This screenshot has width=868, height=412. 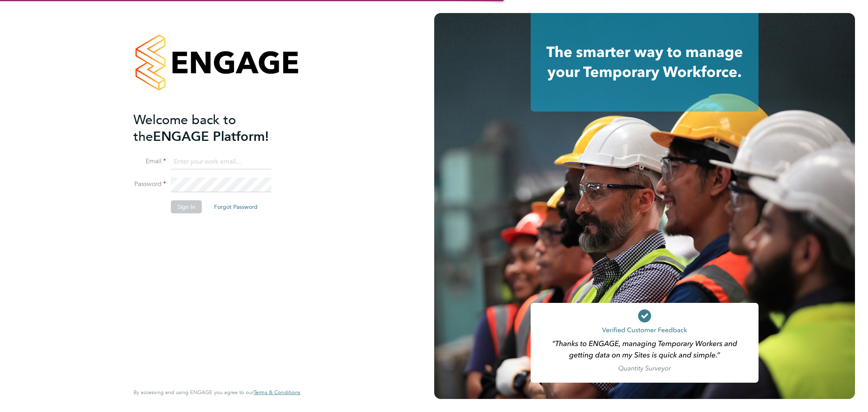 I want to click on label: Email, so click(x=150, y=161).